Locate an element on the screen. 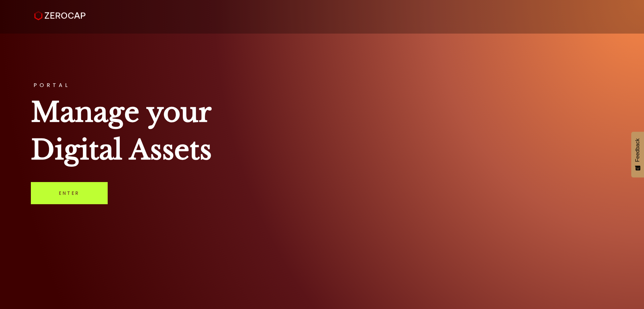 This screenshot has width=644, height=309. h1: Manage your Digital Assets is located at coordinates (322, 131).